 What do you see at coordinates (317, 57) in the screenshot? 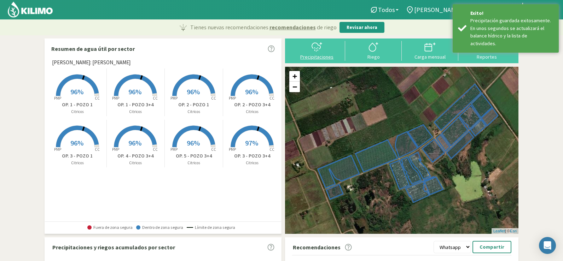
I see `div: Precipitaciones` at bounding box center [317, 57].